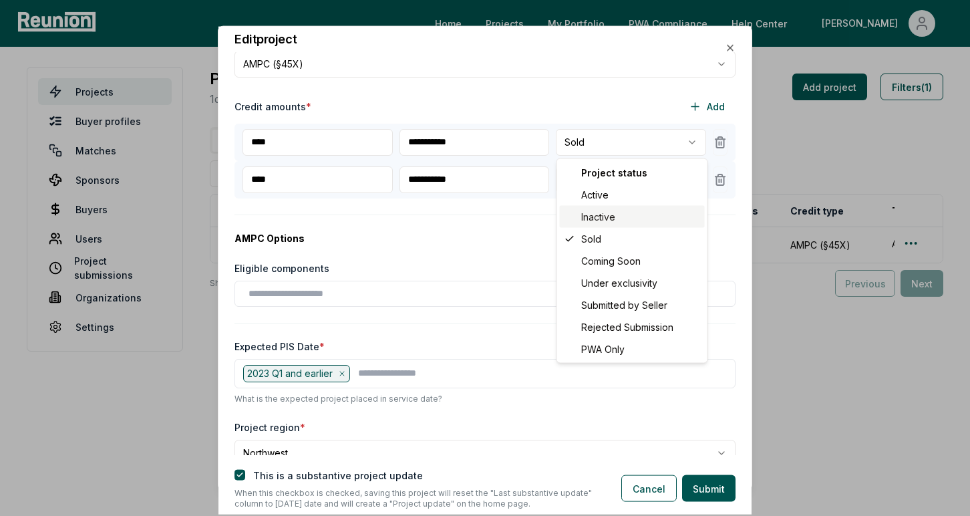 This screenshot has height=516, width=970. What do you see at coordinates (624, 305) in the screenshot?
I see `span: Submitted by Seller` at bounding box center [624, 305].